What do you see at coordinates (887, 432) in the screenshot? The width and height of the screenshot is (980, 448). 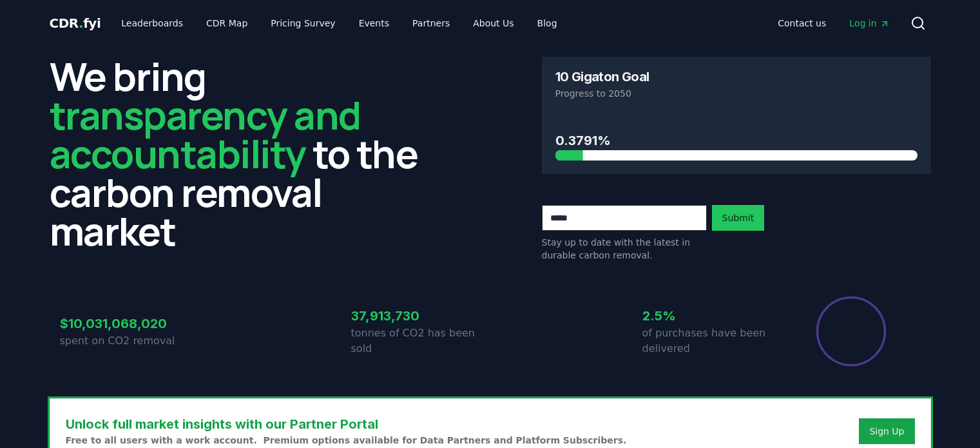 I see `a: Sign Up` at bounding box center [887, 432].